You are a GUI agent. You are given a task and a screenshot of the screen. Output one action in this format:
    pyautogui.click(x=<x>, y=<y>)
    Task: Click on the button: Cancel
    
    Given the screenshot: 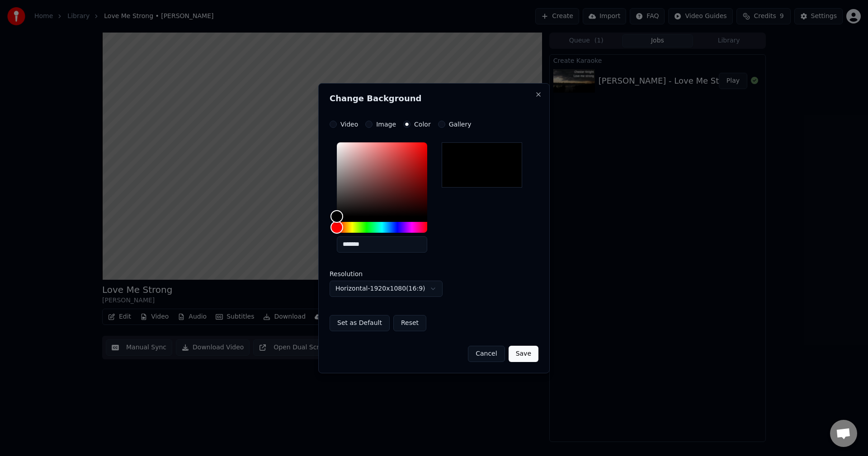 What is the action you would take?
    pyautogui.click(x=486, y=354)
    